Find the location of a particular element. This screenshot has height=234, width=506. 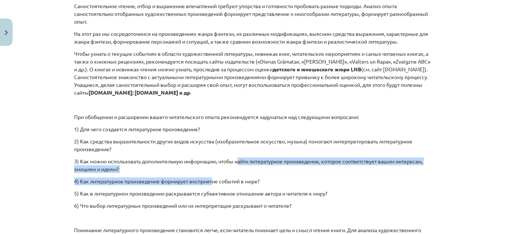

font: 2) Как средства выразительности других видов искусства (изобразительное искусство, музыка) помога... is located at coordinates (243, 145).